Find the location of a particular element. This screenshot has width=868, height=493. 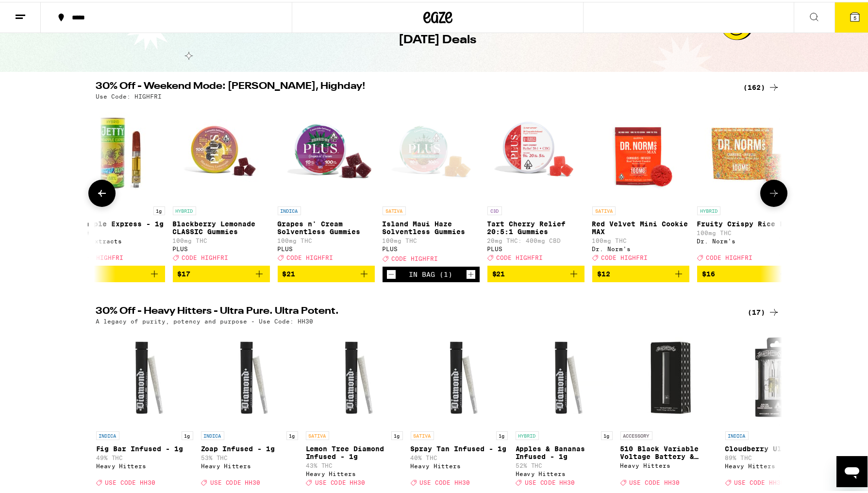

span: 5 is located at coordinates (855, 16).